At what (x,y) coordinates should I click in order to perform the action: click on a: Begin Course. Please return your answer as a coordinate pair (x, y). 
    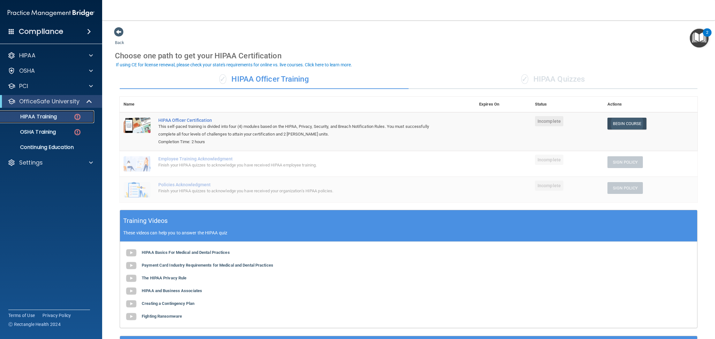
    Looking at the image, I should click on (627, 124).